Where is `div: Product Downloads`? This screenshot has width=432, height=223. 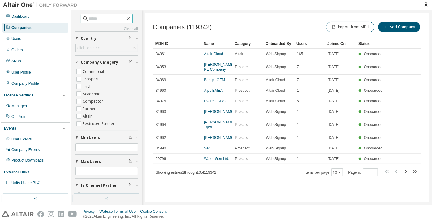 div: Product Downloads is located at coordinates (28, 160).